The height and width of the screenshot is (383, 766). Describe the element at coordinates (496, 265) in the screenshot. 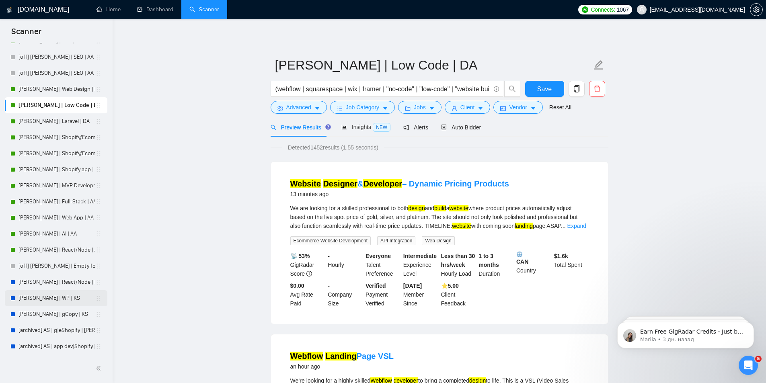

I see `div: Duration` at that location.